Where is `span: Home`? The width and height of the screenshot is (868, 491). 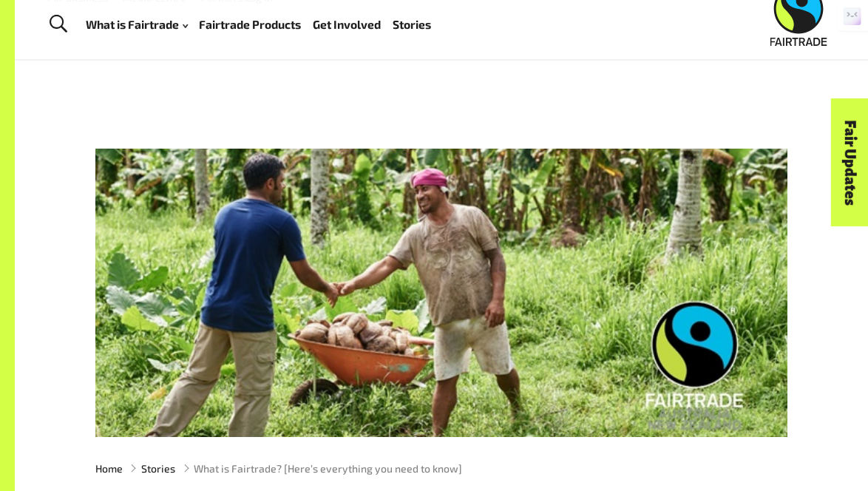 span: Home is located at coordinates (108, 468).